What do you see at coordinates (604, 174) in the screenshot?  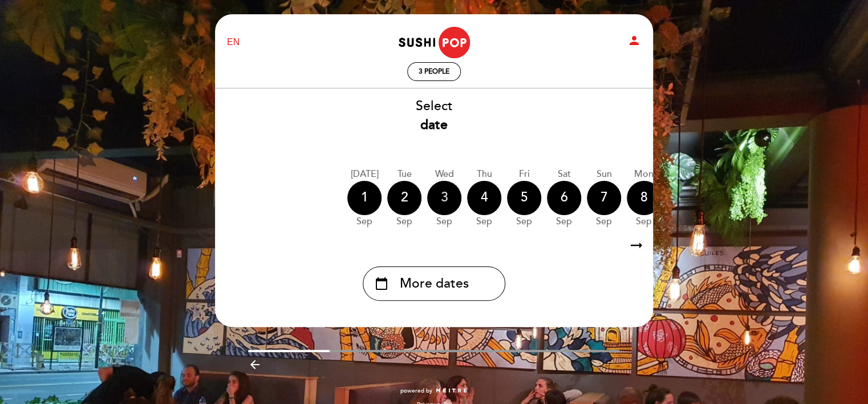 I see `div: Sun` at bounding box center [604, 174].